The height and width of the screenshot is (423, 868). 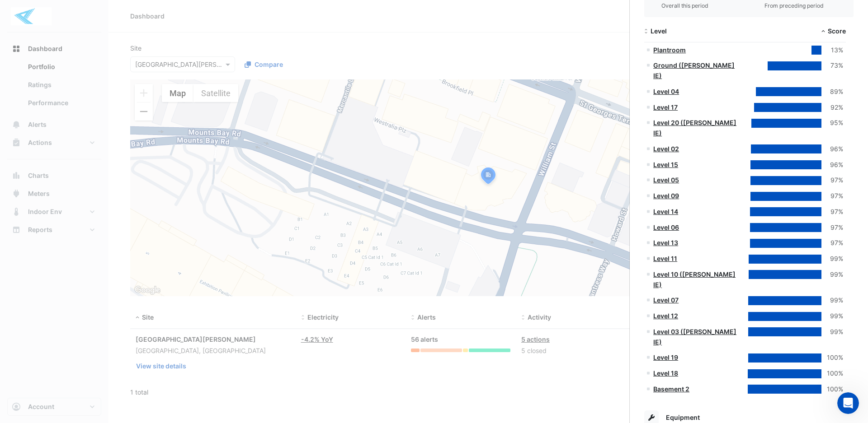 What do you see at coordinates (666, 227) in the screenshot?
I see `a: Level 06` at bounding box center [666, 227].